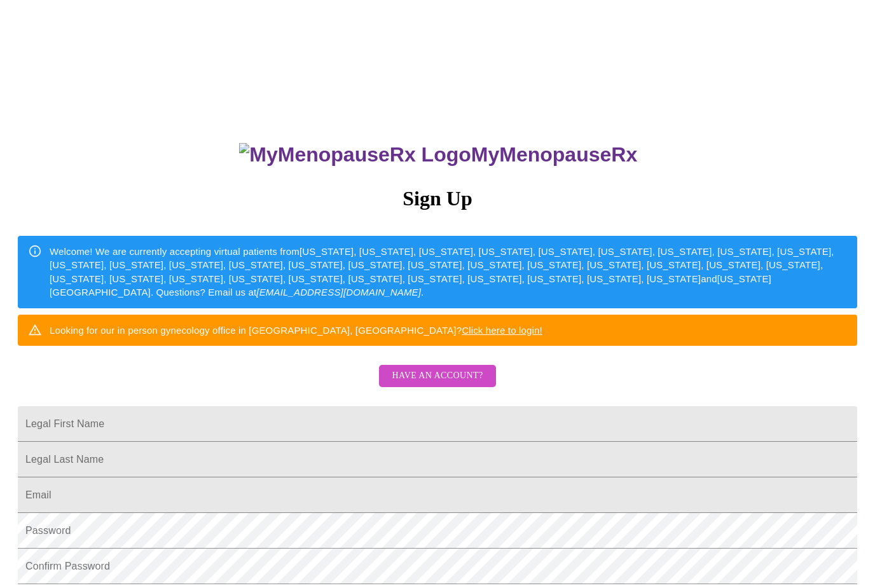 The width and height of the screenshot is (875, 588). Describe the element at coordinates (437, 198) in the screenshot. I see `h3: Sign Up` at that location.